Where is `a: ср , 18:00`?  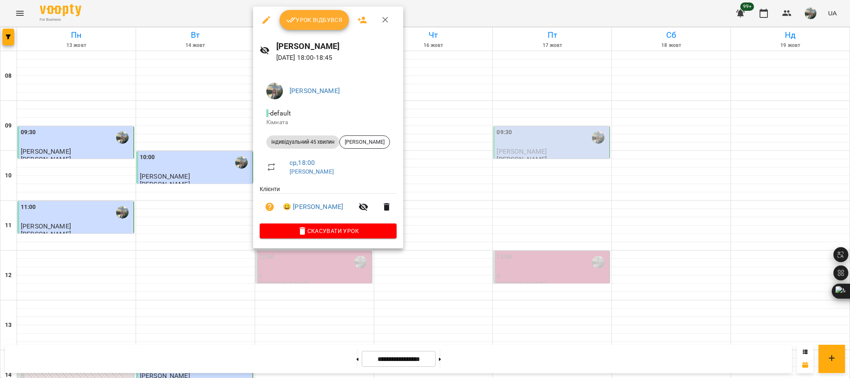 a: ср , 18:00 is located at coordinates (302, 162).